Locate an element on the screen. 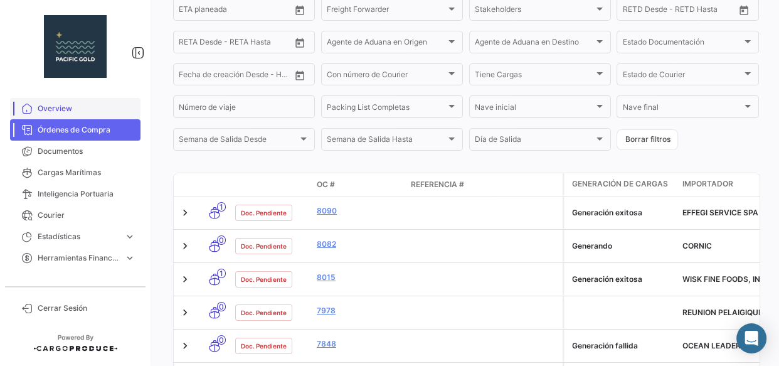 Image resolution: width=779 pixels, height=366 pixels. a: 8090 is located at coordinates (359, 211).